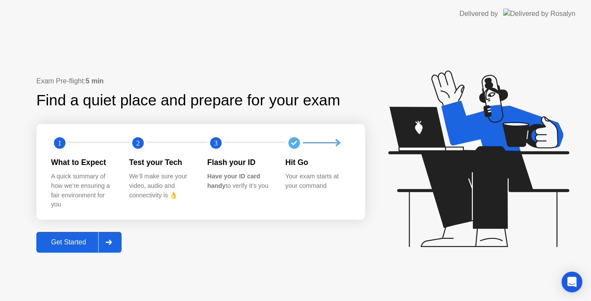  What do you see at coordinates (79, 243) in the screenshot?
I see `button: Get Started` at bounding box center [79, 243].